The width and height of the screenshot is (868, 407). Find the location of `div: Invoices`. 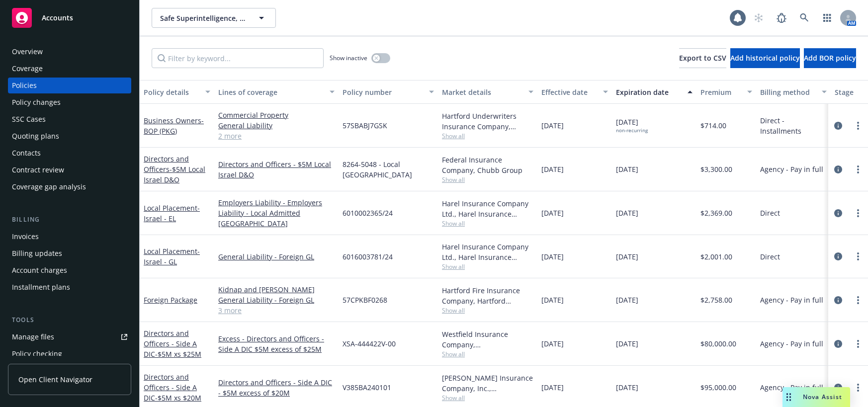

div: Invoices is located at coordinates (25, 236).